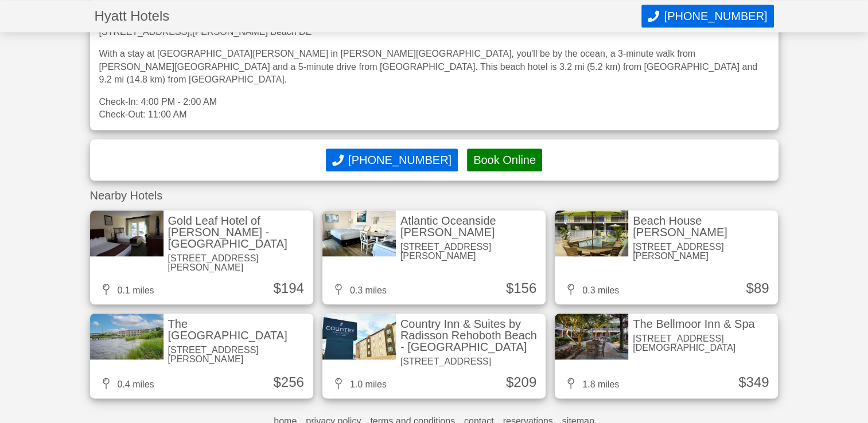 This screenshot has height=423, width=868. Describe the element at coordinates (434, 102) in the screenshot. I see `p: Check-In: 4:00 PM - 2:00 AM` at that location.